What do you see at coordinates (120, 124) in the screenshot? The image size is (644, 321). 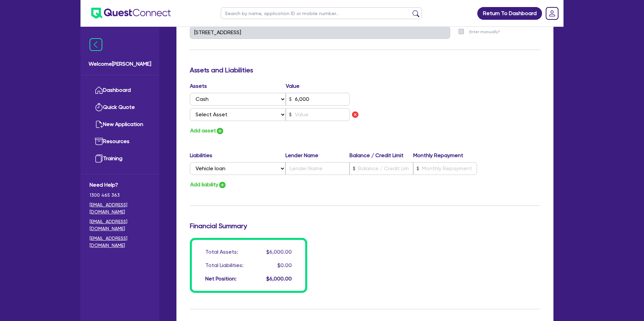 I see `a: New Application` at bounding box center [120, 124].